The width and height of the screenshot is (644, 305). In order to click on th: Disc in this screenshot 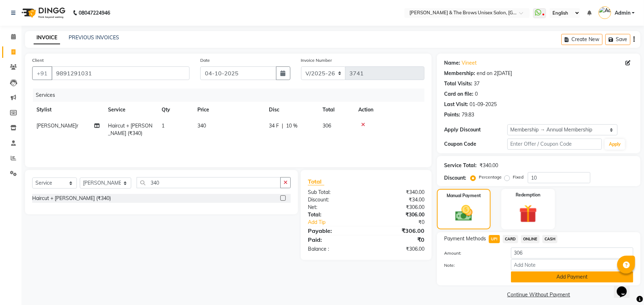, I will do `click(291, 110)`.